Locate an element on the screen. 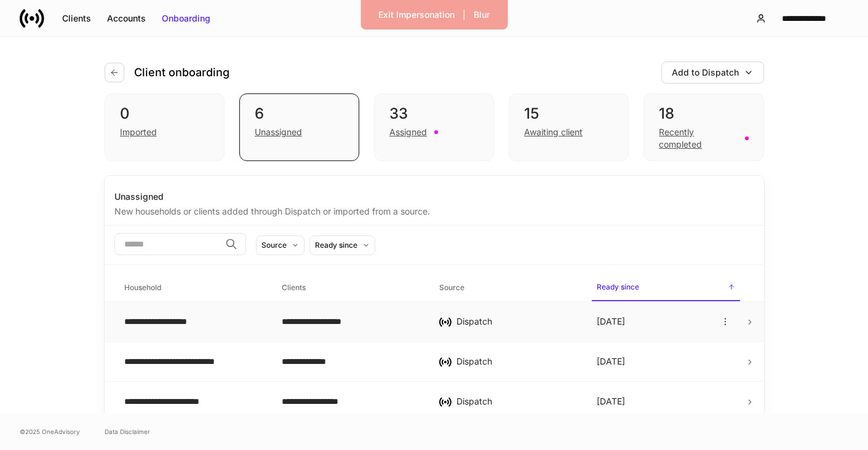  div: 0 is located at coordinates (164, 114).